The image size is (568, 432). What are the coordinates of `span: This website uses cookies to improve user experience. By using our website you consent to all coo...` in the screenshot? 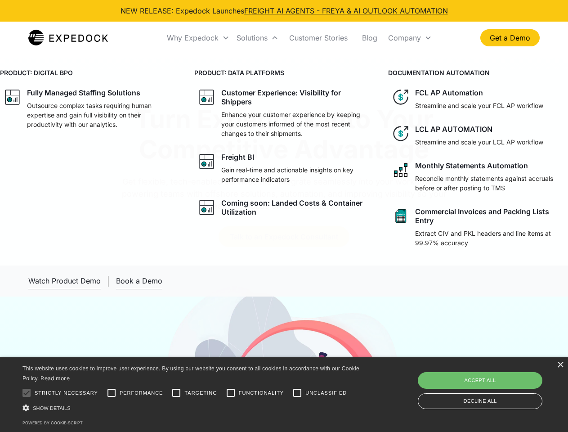 It's located at (191, 373).